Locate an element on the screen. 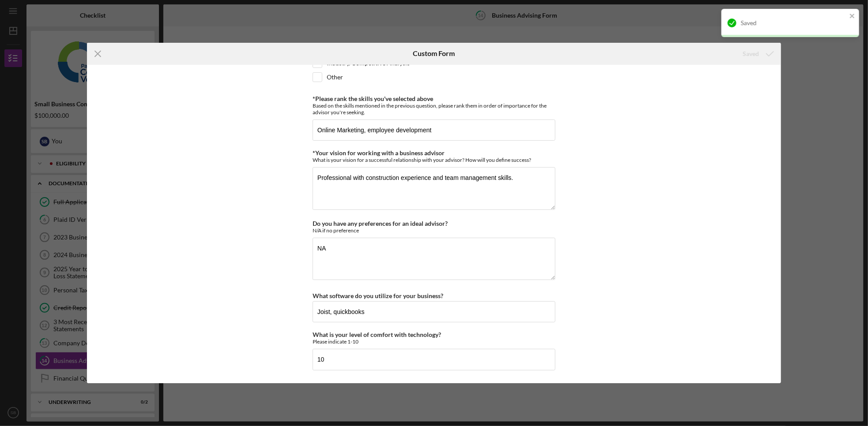 The height and width of the screenshot is (426, 868). div: Please indicate 1-10 is located at coordinates (434, 341).